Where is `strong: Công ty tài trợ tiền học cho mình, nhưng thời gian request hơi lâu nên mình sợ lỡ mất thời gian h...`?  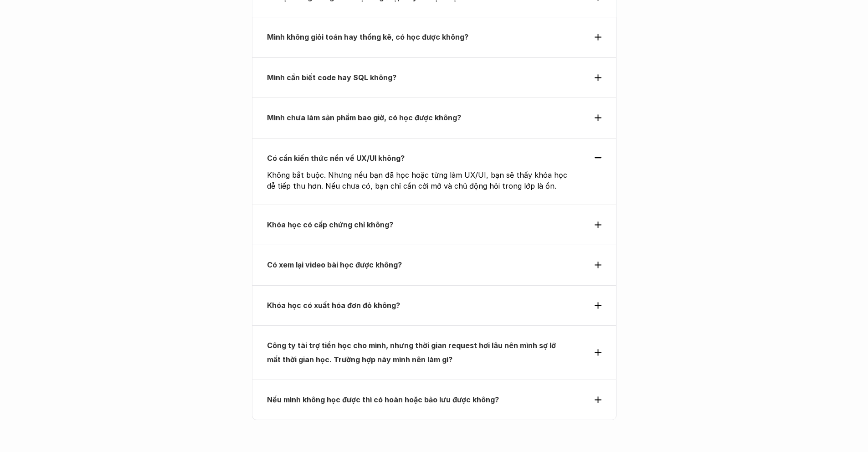
strong: Công ty tài trợ tiền học cho mình, nhưng thời gian request hơi lâu nên mình sợ lỡ mất thời gian h... is located at coordinates (412, 352).